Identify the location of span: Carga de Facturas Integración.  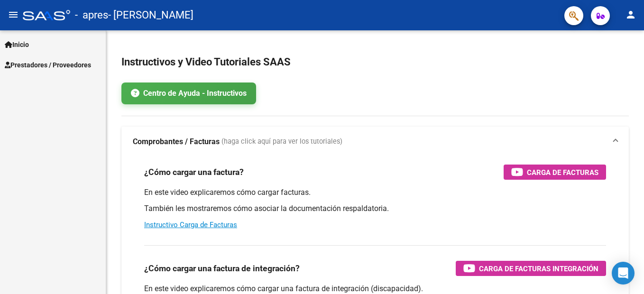
(539, 268).